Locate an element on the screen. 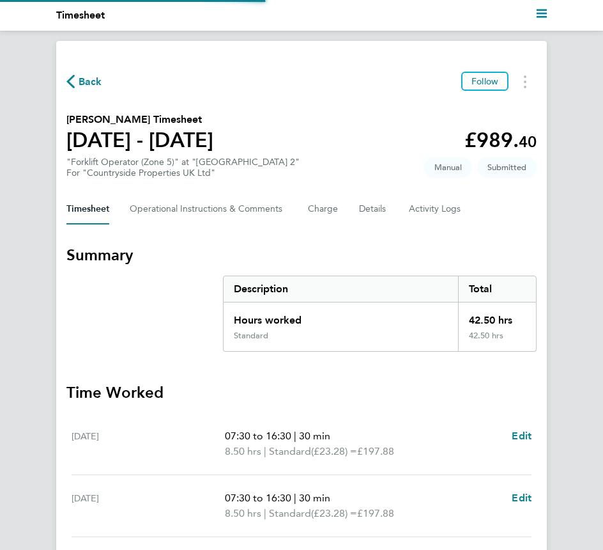 The width and height of the screenshot is (603, 550). app-decimal: £989. is located at coordinates (500, 140).